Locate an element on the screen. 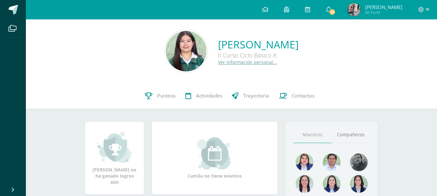 The height and width of the screenshot is (196, 437). a: Trayectoria is located at coordinates (250, 96).